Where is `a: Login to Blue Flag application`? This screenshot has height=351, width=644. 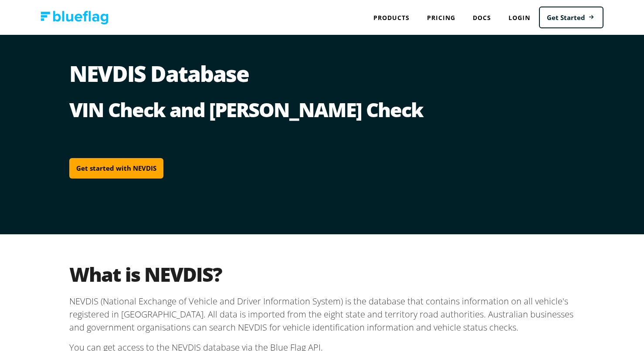 a: Login to Blue Flag application is located at coordinates (520, 17).